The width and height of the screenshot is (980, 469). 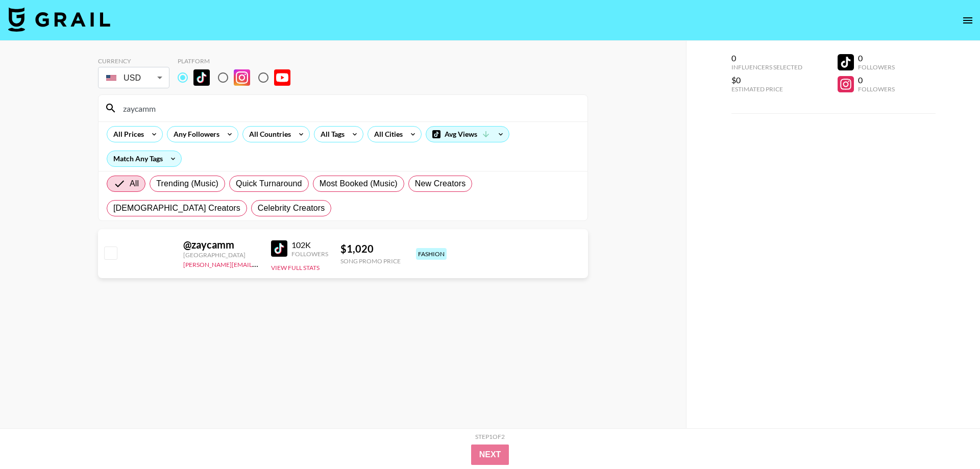 I want to click on img: Grail Talent, so click(x=59, y=20).